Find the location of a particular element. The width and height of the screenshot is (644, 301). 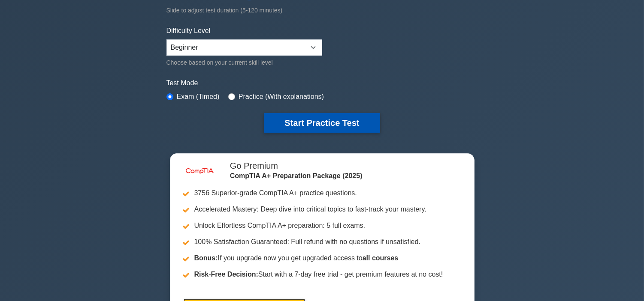

label: Practice (With explanations) is located at coordinates (281, 97).